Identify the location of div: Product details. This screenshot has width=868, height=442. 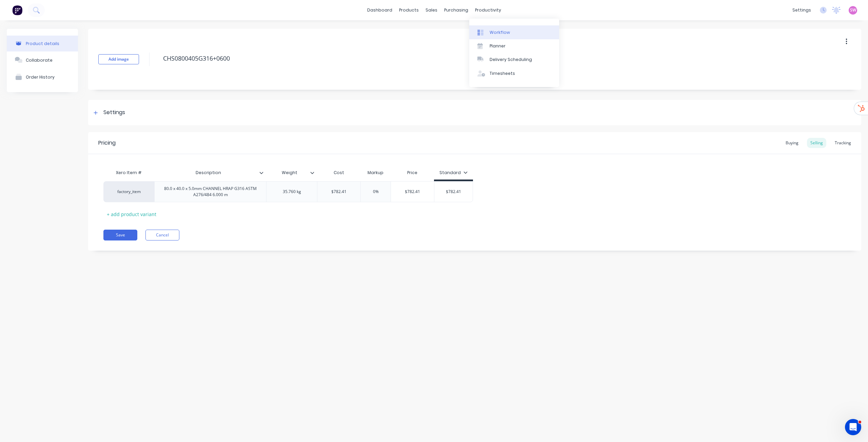
(42, 43).